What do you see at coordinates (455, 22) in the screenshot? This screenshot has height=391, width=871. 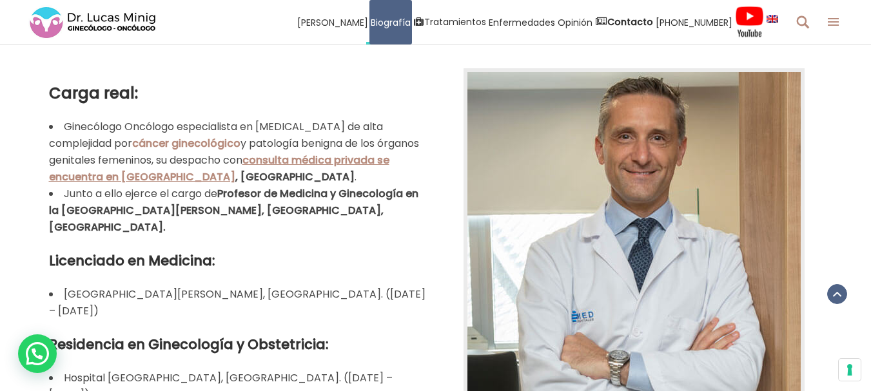 I see `font: Tratamientos` at bounding box center [455, 22].